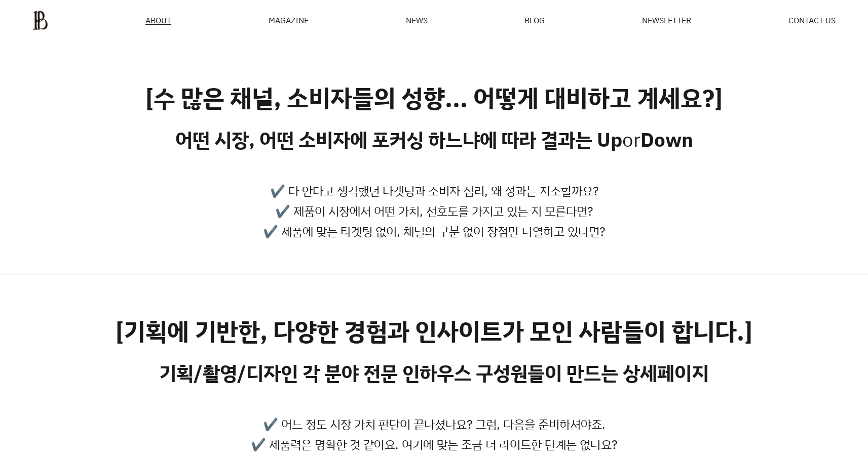 The image size is (868, 459). Describe the element at coordinates (434, 98) in the screenshot. I see `h2: [수 많은 채널, 소비자들의 성향... 어떻게 대비하고 계세요?]` at that location.